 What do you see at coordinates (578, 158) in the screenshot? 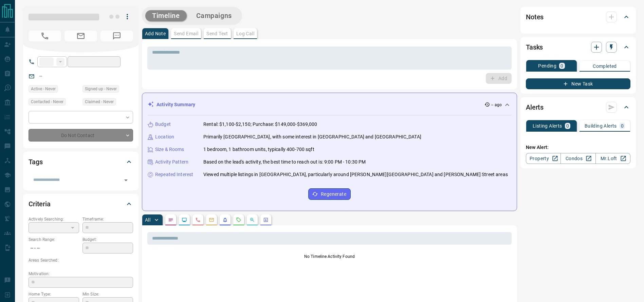
I see `a: Condos` at bounding box center [578, 158].